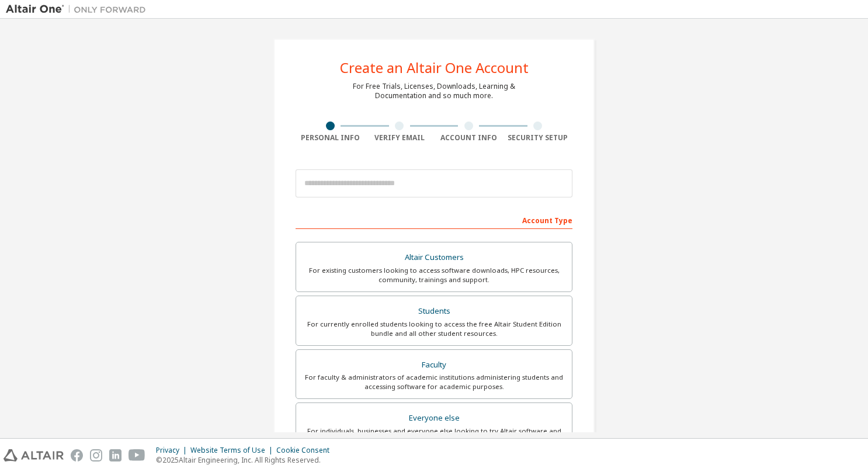 This screenshot has width=868, height=472. Describe the element at coordinates (434, 312) in the screenshot. I see `div: Students` at that location.